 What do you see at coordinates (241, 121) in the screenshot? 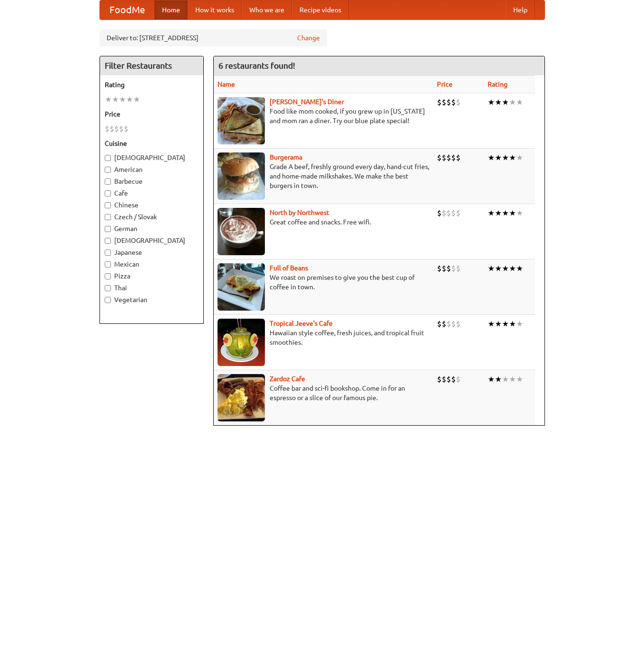
I see `img: sallys.jpg` at bounding box center [241, 121].